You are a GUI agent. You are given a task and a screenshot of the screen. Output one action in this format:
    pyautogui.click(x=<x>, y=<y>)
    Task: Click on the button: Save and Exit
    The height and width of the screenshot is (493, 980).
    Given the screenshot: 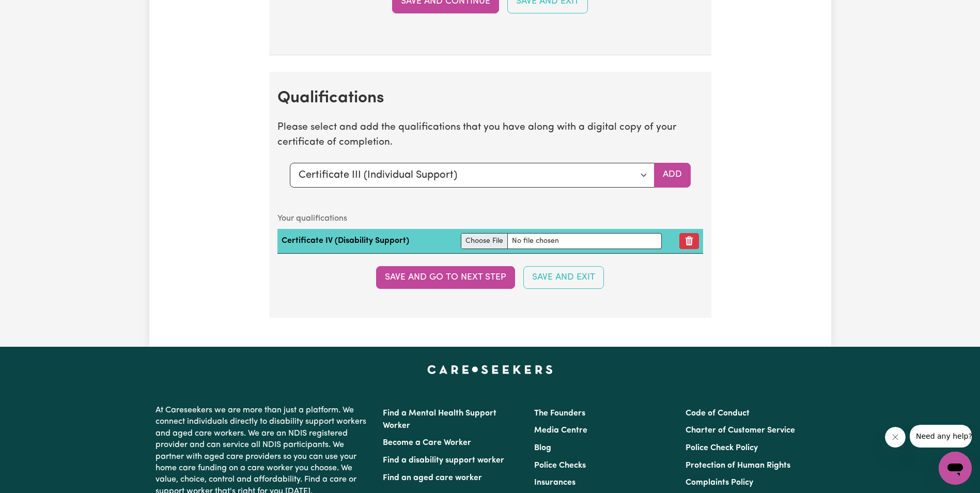 What is the action you would take?
    pyautogui.click(x=563, y=277)
    